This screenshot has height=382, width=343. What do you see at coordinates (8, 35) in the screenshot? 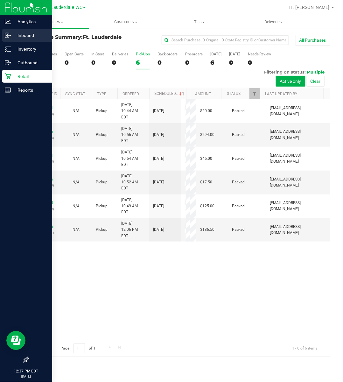
I see `inline-svg: Inbound` at bounding box center [8, 35].